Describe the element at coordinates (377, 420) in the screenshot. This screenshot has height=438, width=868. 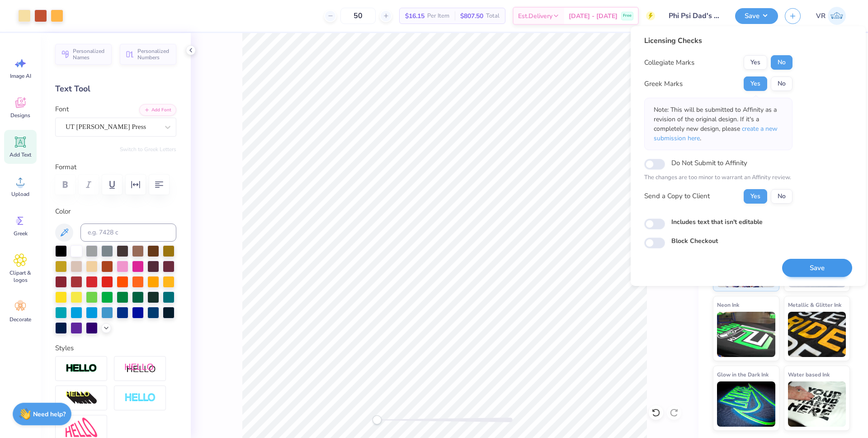
I see `div: Accessibility label` at that location.